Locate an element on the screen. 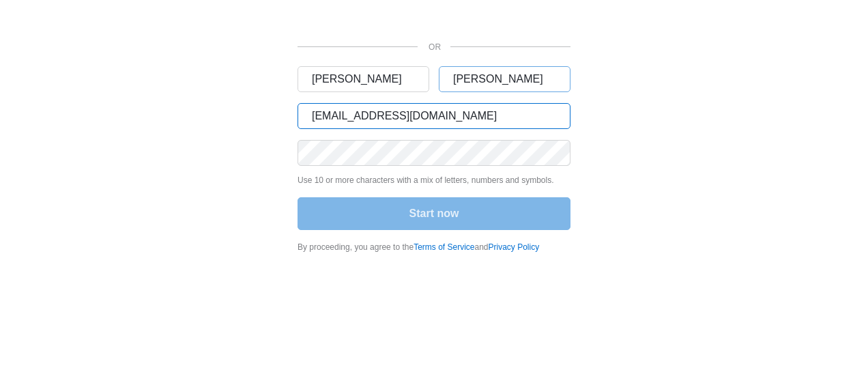  input: First name is located at coordinates (363, 79).